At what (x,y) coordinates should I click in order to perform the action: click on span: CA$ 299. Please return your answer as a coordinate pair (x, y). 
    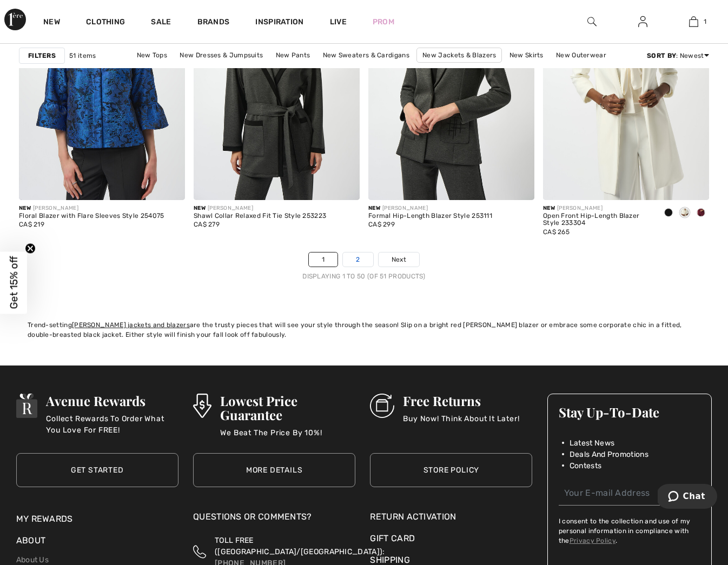
    Looking at the image, I should click on (381, 225).